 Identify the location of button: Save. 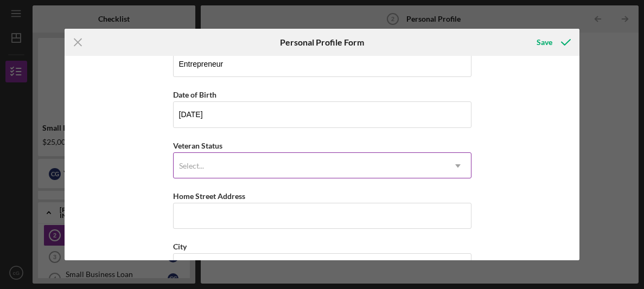
(552, 42).